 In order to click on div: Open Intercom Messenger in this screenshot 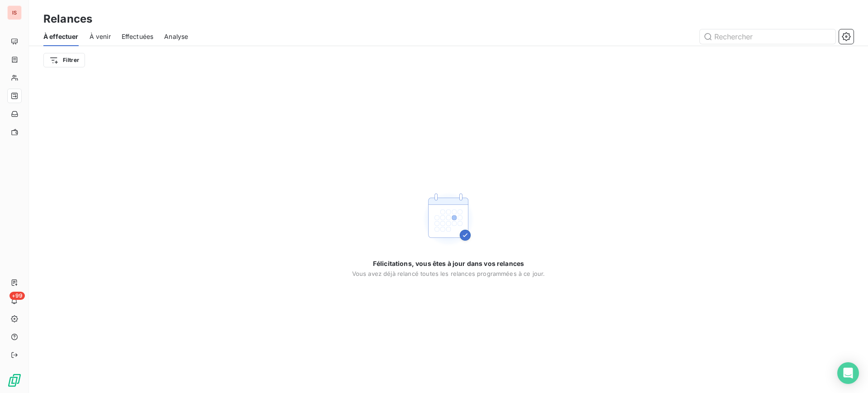, I will do `click(848, 372)`.